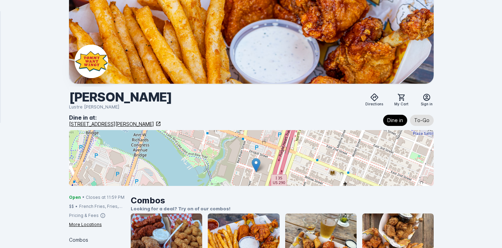 This screenshot has height=248, width=502. Describe the element at coordinates (91, 61) in the screenshot. I see `img: Business Logo` at that location.